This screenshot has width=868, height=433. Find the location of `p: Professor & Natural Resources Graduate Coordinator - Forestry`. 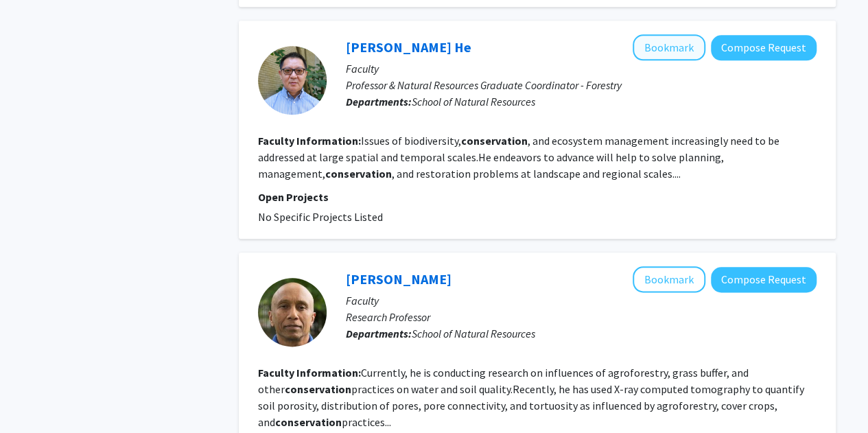

p: Professor & Natural Resources Graduate Coordinator - Forestry is located at coordinates (582, 85).